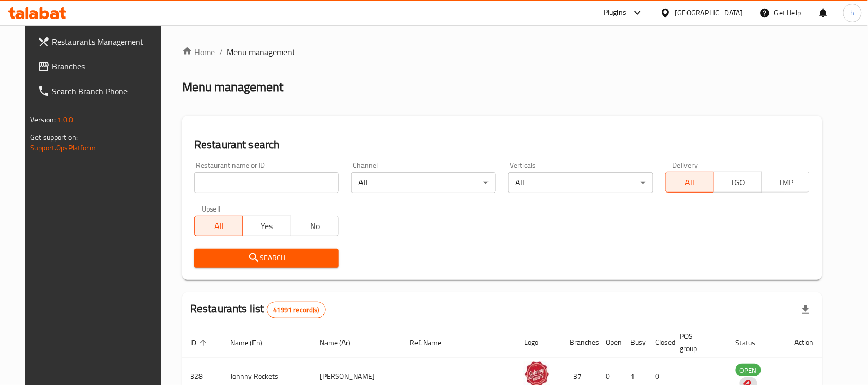 The width and height of the screenshot is (868, 385). Describe the element at coordinates (99, 91) in the screenshot. I see `a: Search Branch Phone` at that location.